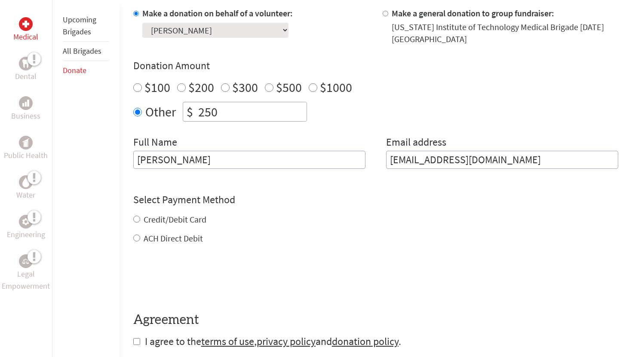  Describe the element at coordinates (26, 156) in the screenshot. I see `p: Public Health` at that location.